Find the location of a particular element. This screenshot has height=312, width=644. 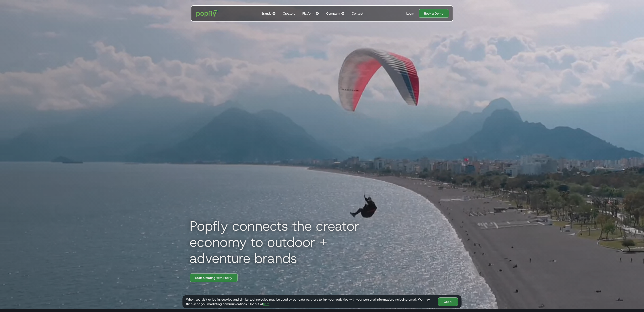

div: Brands is located at coordinates (266, 13).